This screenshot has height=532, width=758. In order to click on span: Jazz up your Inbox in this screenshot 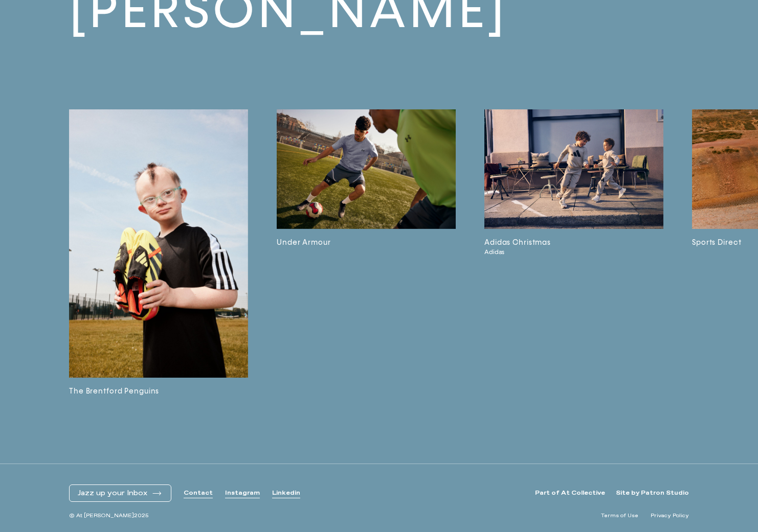, I will do `click(112, 493)`.